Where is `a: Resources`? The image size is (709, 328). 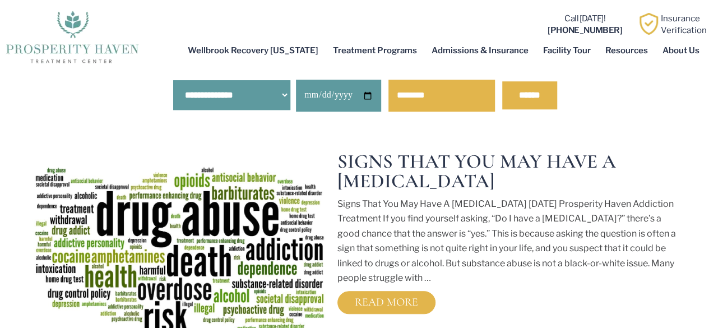 a: Resources is located at coordinates (627, 50).